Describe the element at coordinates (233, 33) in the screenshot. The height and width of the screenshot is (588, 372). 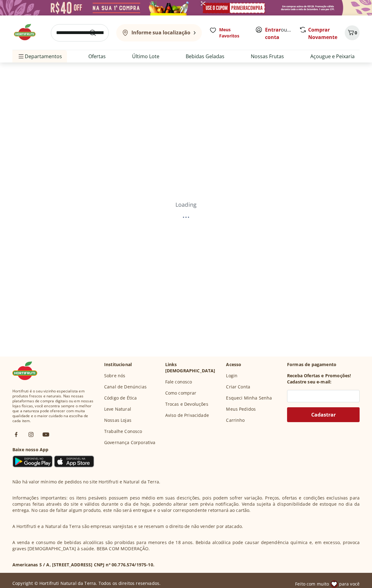
I see `span: Meus Favoritos` at that location.